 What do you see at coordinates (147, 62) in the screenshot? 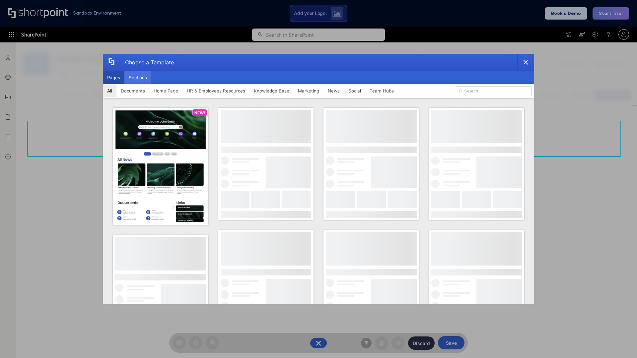
I see `div: Choose a Template` at bounding box center [147, 62].